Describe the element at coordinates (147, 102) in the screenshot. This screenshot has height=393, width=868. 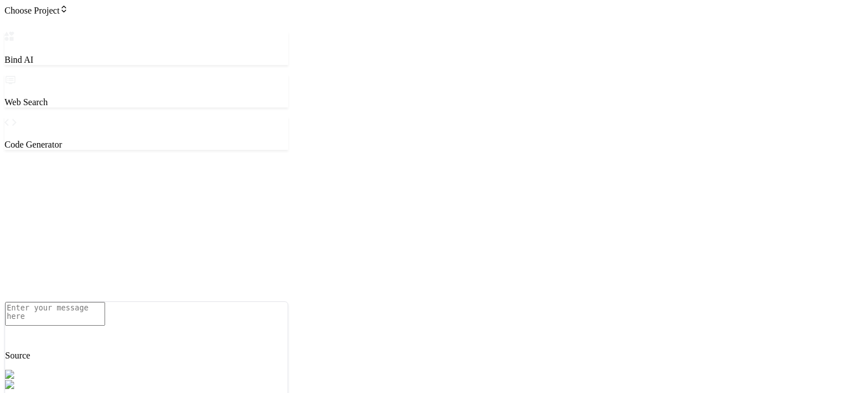
I see `p: Web Search` at that location.